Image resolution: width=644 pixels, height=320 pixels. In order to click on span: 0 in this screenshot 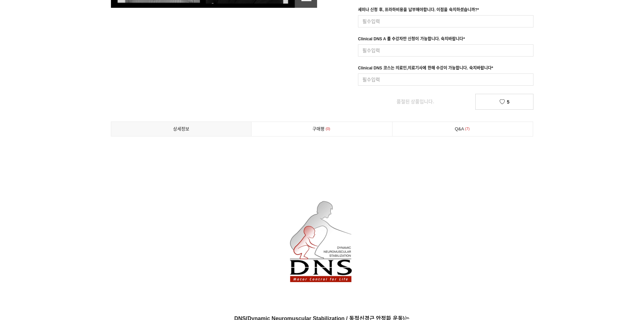, I will do `click(328, 129)`.